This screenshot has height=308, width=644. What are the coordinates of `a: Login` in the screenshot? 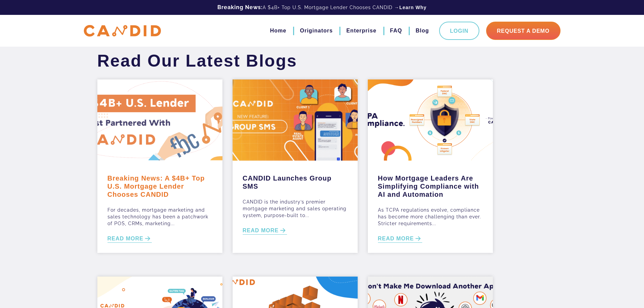 It's located at (459, 31).